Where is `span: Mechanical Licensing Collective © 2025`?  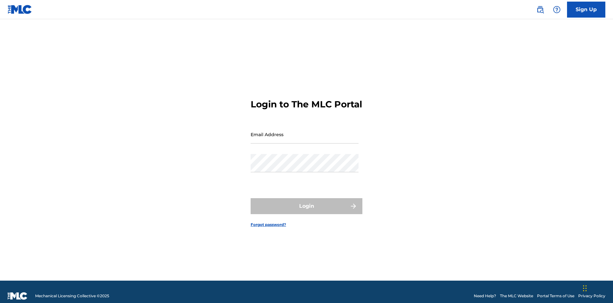
span: Mechanical Licensing Collective © 2025 is located at coordinates (72, 296).